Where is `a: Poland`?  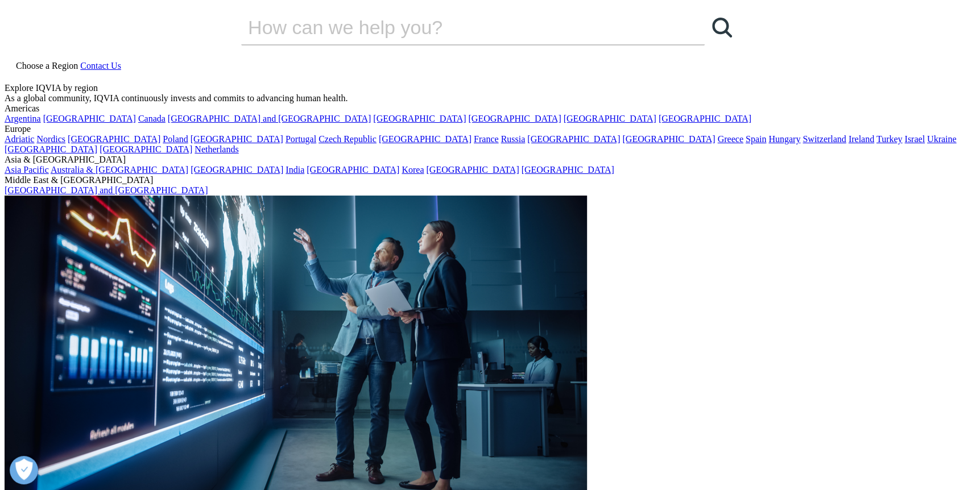
a: Poland is located at coordinates (175, 139).